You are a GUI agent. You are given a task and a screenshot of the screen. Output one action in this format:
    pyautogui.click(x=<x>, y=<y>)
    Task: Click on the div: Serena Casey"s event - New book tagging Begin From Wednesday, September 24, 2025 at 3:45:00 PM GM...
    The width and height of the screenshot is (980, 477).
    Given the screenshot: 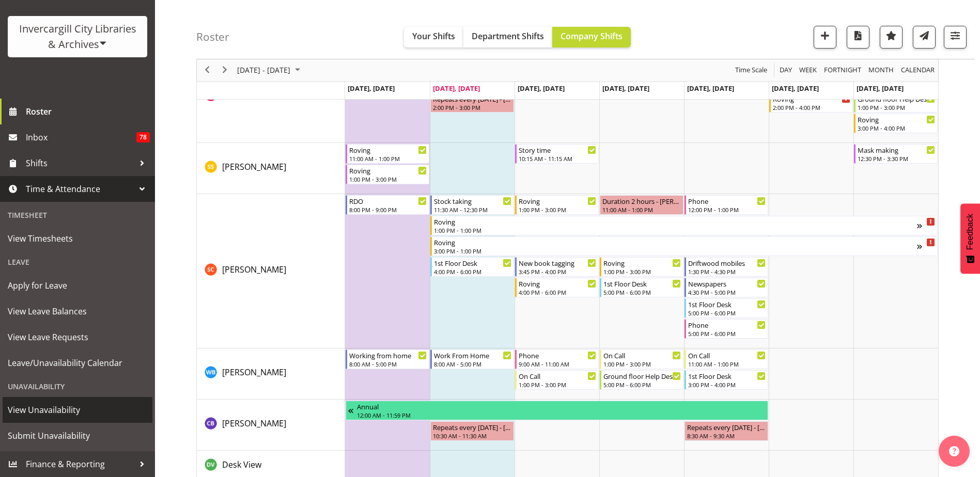 What is the action you would take?
    pyautogui.click(x=557, y=267)
    